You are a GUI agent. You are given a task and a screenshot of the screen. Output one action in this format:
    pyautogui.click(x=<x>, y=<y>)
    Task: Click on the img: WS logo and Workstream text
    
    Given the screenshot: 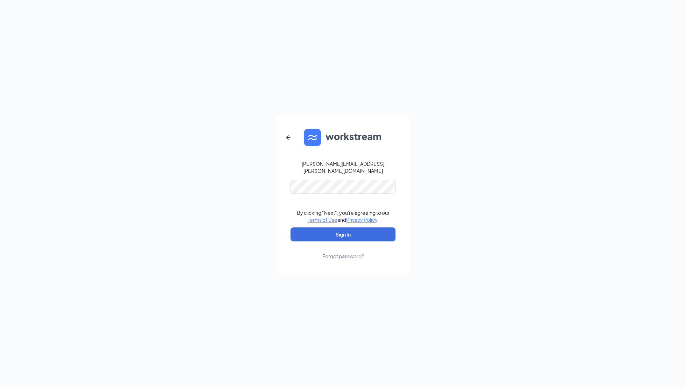 What is the action you would take?
    pyautogui.click(x=343, y=138)
    